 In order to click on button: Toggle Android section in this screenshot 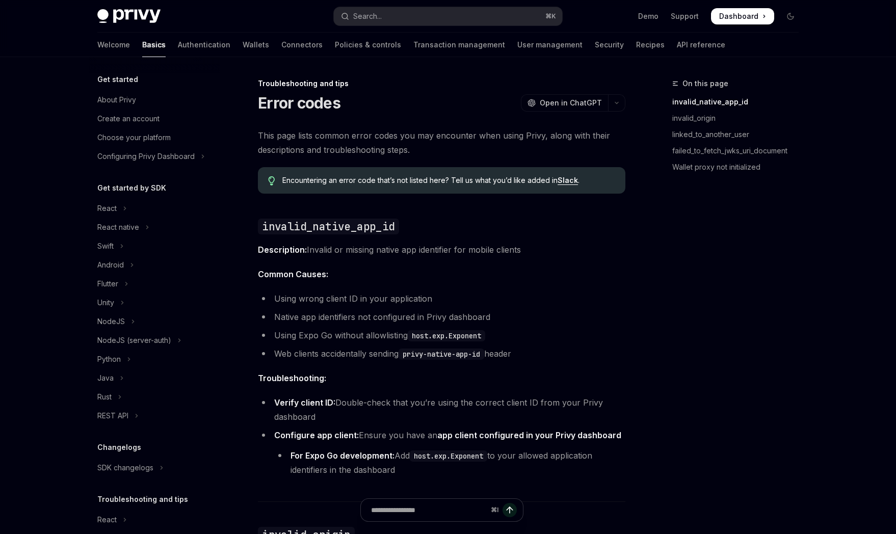, I will do `click(154, 265)`.